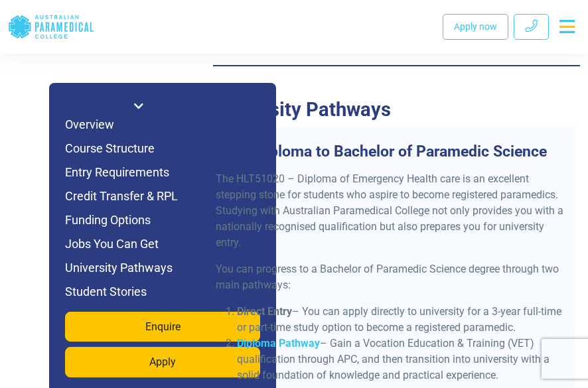 This screenshot has width=588, height=388. What do you see at coordinates (567, 27) in the screenshot?
I see `button: Toggle navigation` at bounding box center [567, 27].